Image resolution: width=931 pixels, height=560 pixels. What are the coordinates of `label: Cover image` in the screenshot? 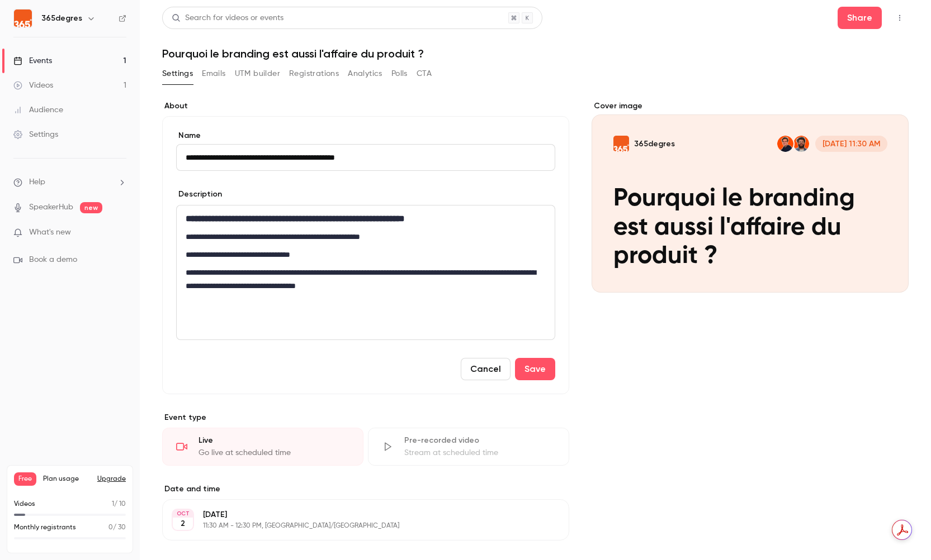 It's located at (750, 106).